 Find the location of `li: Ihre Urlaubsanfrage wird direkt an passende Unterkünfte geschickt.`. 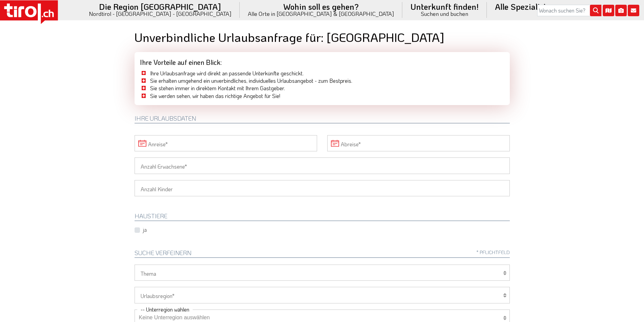

li: Ihre Urlaubsanfrage wird direkt an passende Unterkünfte geschickt. is located at coordinates (322, 73).